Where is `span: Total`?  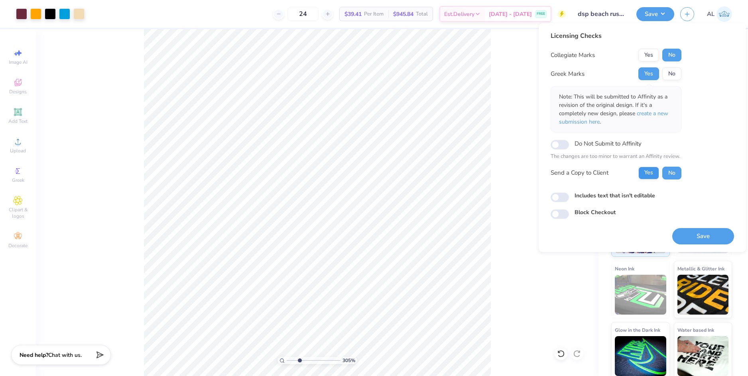
span: Total is located at coordinates (422, 14).